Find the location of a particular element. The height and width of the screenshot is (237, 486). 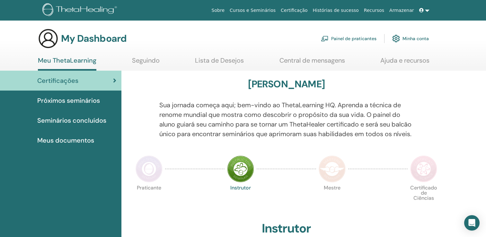

span: Próximos seminários is located at coordinates (68, 101).